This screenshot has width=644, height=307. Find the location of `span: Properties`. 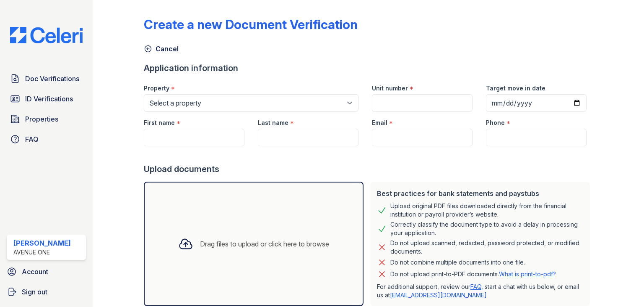

span: Properties is located at coordinates (41, 119).